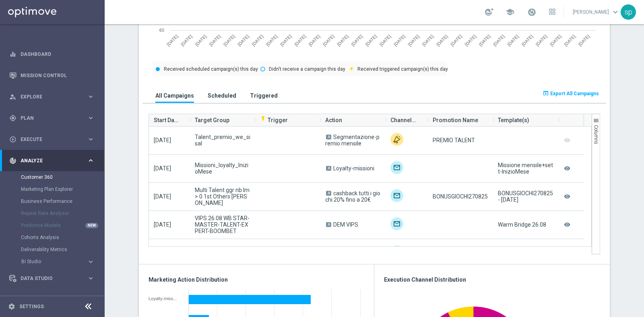 Image resolution: width=644 pixels, height=317 pixels. I want to click on div: Optibot, so click(52, 299).